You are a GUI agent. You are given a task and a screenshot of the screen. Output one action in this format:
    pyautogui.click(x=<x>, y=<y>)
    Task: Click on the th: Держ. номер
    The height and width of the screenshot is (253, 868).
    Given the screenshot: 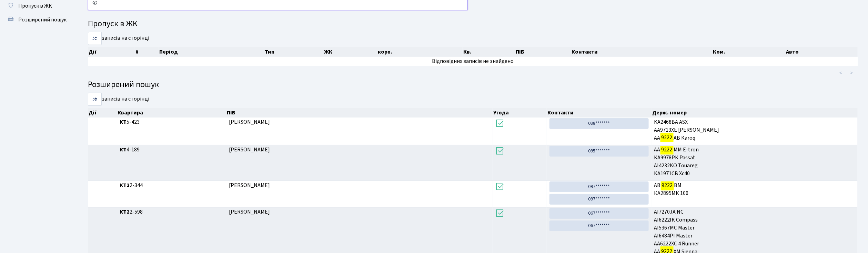 What is the action you would take?
    pyautogui.click(x=755, y=113)
    